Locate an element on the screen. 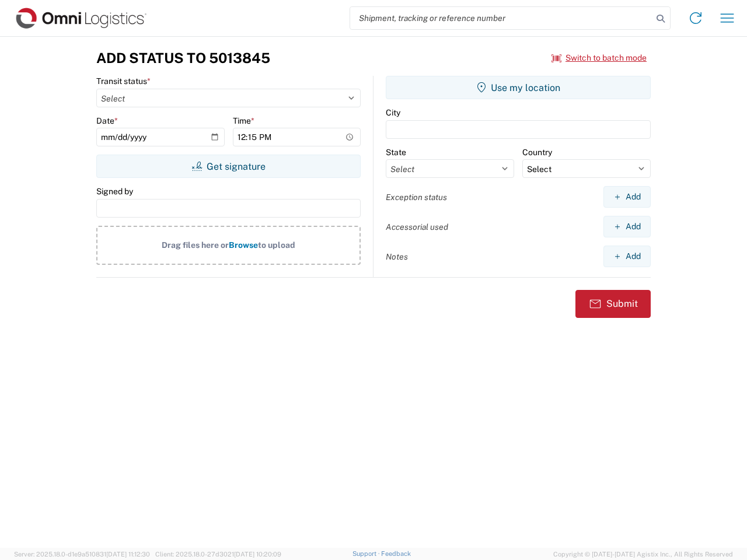 The height and width of the screenshot is (560, 747). button: Switch to batch mode is located at coordinates (599, 57).